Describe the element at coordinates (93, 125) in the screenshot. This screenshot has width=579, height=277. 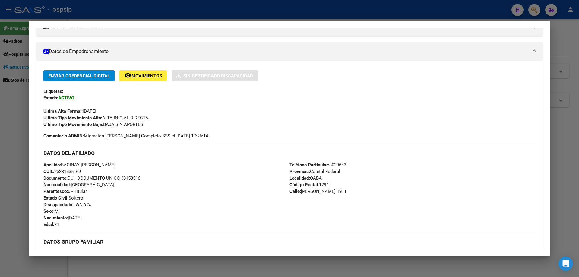
I see `span: BAJA SIN APORTES` at that location.